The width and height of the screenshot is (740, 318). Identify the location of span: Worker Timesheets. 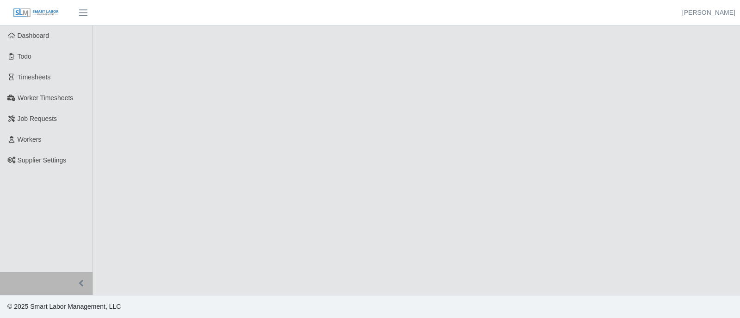
(45, 98).